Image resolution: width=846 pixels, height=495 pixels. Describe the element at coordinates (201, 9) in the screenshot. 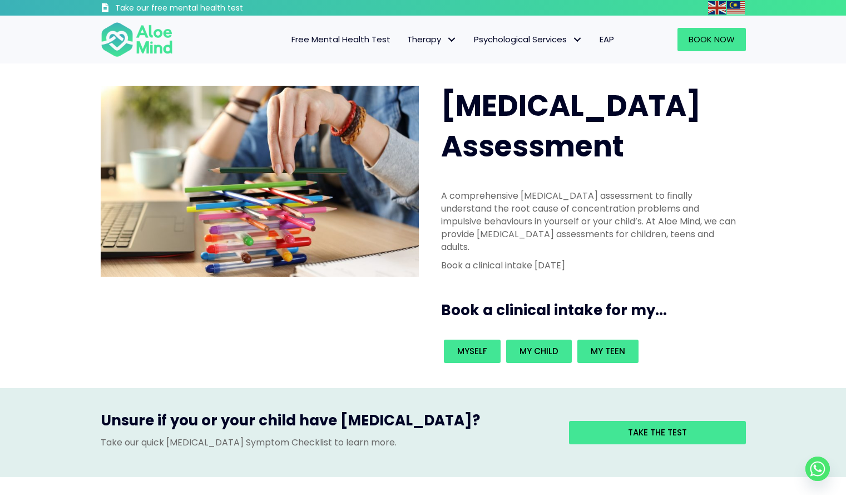

I see `a: Take our free mental health test` at that location.